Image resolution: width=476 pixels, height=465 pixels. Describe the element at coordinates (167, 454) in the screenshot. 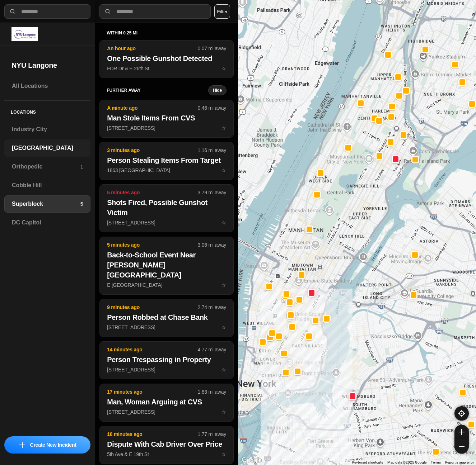

I see `p: 5th Ave & E 19th St` at that location.